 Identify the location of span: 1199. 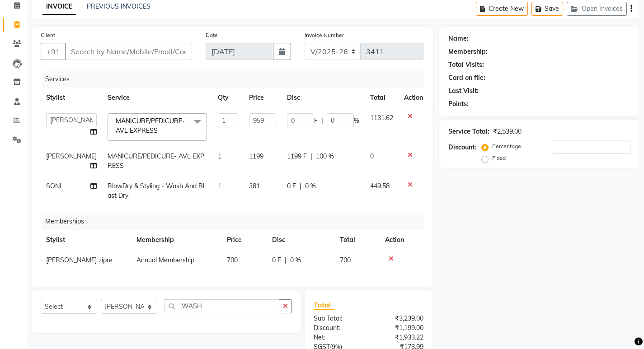
(256, 156).